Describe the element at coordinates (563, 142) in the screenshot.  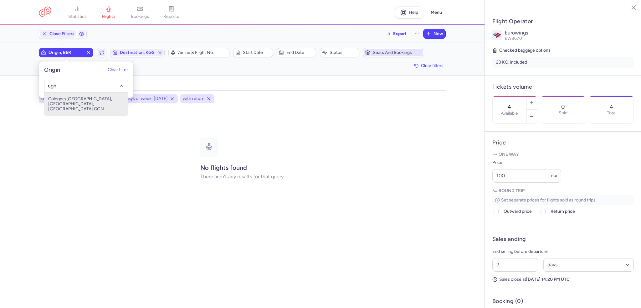
I see `h4: Price` at that location.